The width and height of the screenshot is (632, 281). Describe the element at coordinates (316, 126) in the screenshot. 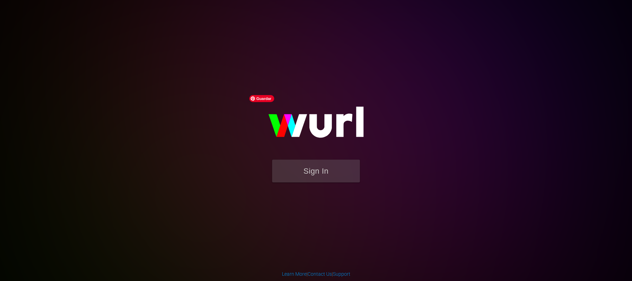

I see `img: wurl-logo-on-black-223613ac3d8ba8fe6dc639794a292ebdb59501304c7dfd60c99c58986ef67473.svg` at that location.